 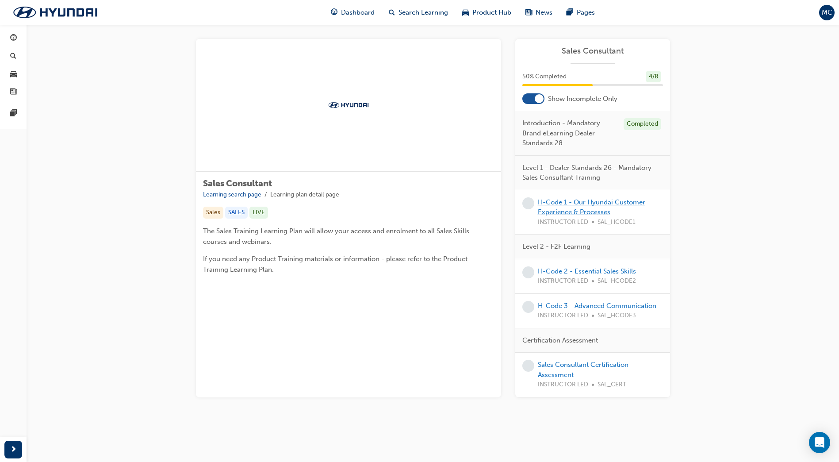 I want to click on div: Open Intercom Messenger, so click(x=819, y=442).